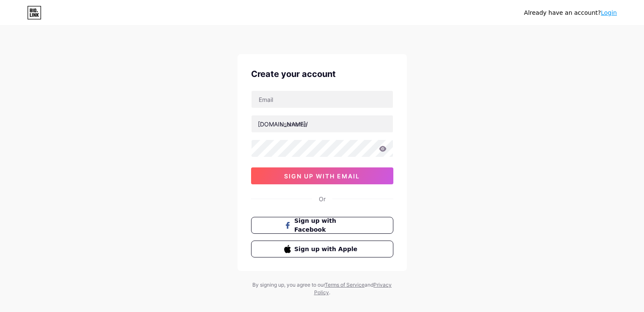 The height and width of the screenshot is (312, 644). I want to click on div: Already have an account?, so click(570, 13).